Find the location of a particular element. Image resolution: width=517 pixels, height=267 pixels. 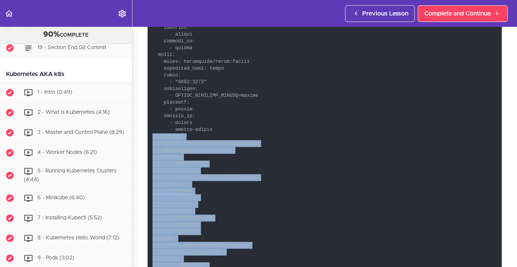

svg: Back to course curriculum is located at coordinates (9, 14).